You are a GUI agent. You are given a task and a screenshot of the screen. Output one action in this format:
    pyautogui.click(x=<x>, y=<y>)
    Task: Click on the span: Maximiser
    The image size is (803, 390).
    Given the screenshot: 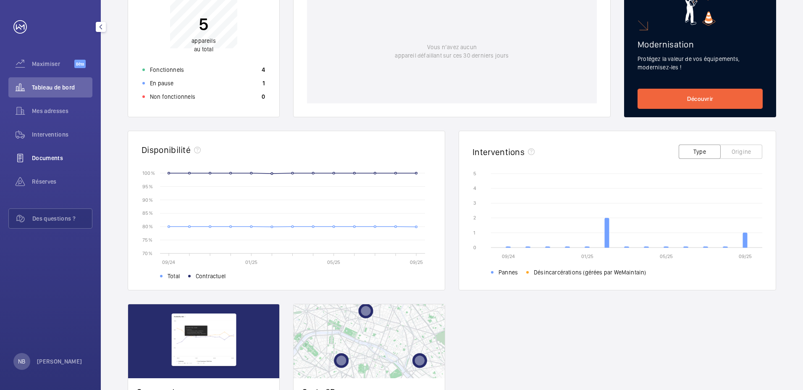 What is the action you would take?
    pyautogui.click(x=53, y=64)
    